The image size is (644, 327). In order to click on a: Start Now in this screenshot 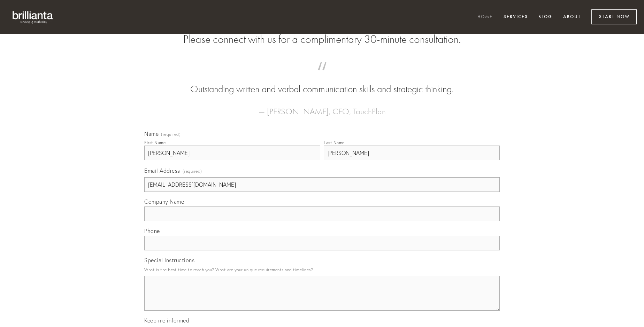, I will do `click(614, 17)`.